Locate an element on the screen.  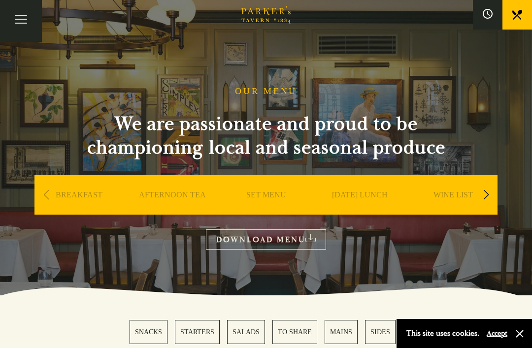
div: 5 / 9 is located at coordinates (453, 210).